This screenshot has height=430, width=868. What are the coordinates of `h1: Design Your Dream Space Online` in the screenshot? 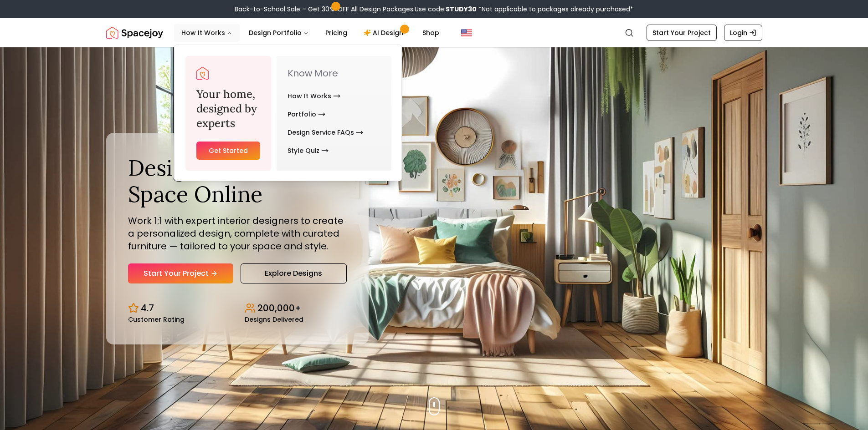 It's located at (237, 181).